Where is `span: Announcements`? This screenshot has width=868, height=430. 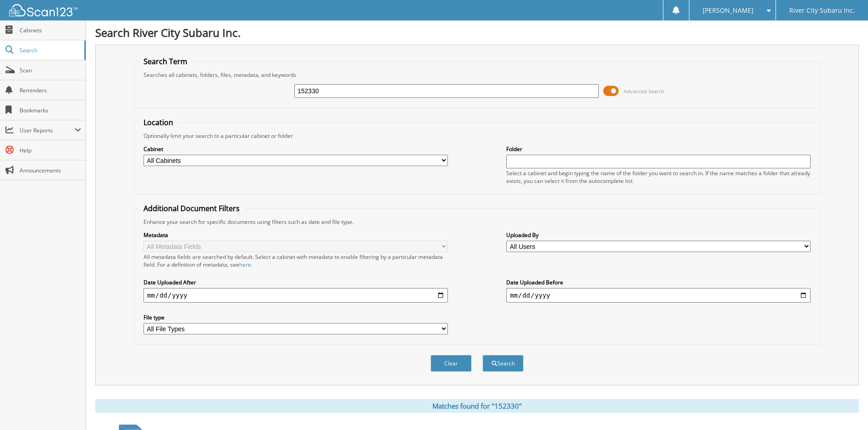 span: Announcements is located at coordinates (50, 171).